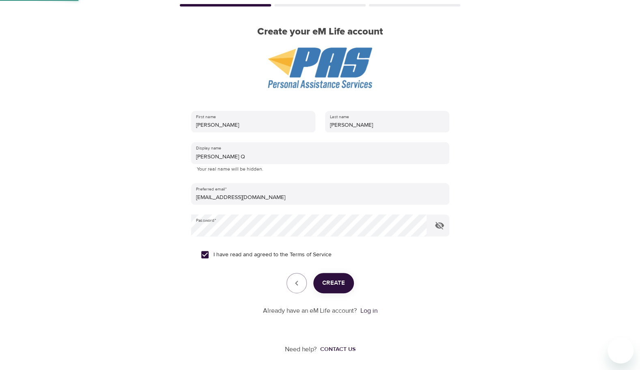  I want to click on div: Contact us, so click(338, 349).